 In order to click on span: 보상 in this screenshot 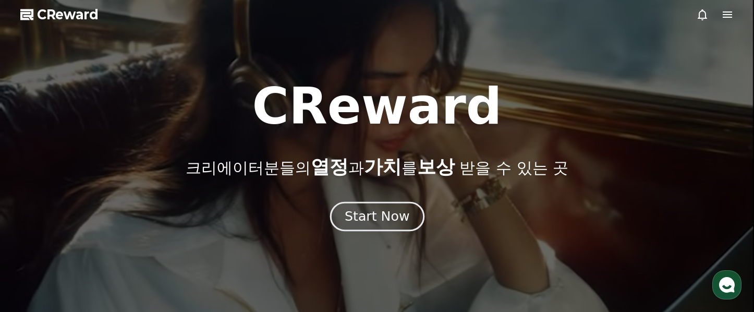, I will do `click(436, 166)`.